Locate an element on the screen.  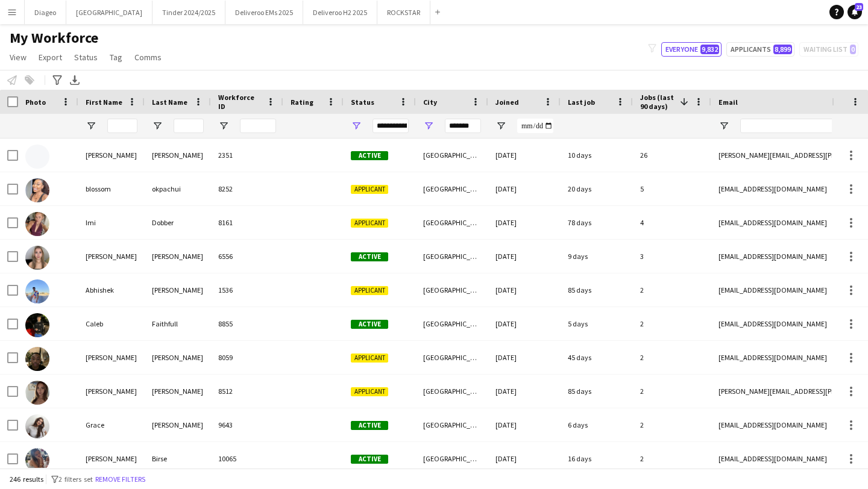
input: Last Name Filter Input is located at coordinates (188, 126).